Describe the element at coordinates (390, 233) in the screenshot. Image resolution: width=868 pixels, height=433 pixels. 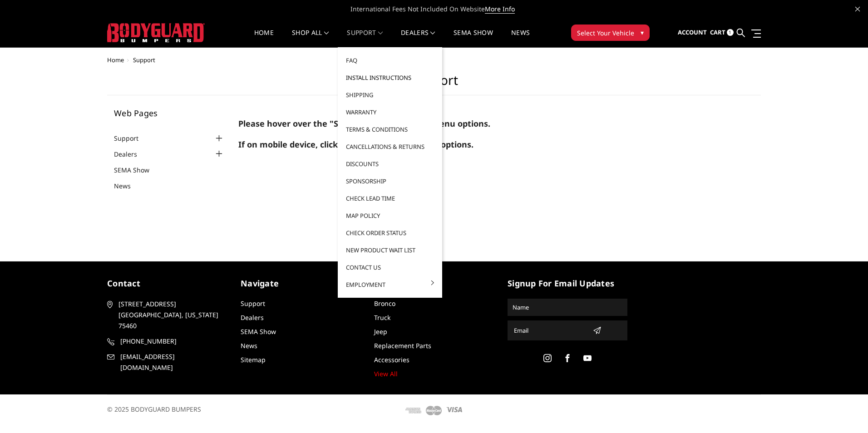
I see `a: Check Order Status` at that location.